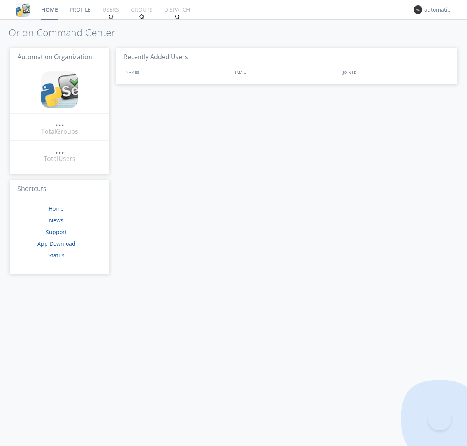 This screenshot has width=467, height=446. What do you see at coordinates (286, 57) in the screenshot?
I see `h3: Recently Added Users` at bounding box center [286, 57].